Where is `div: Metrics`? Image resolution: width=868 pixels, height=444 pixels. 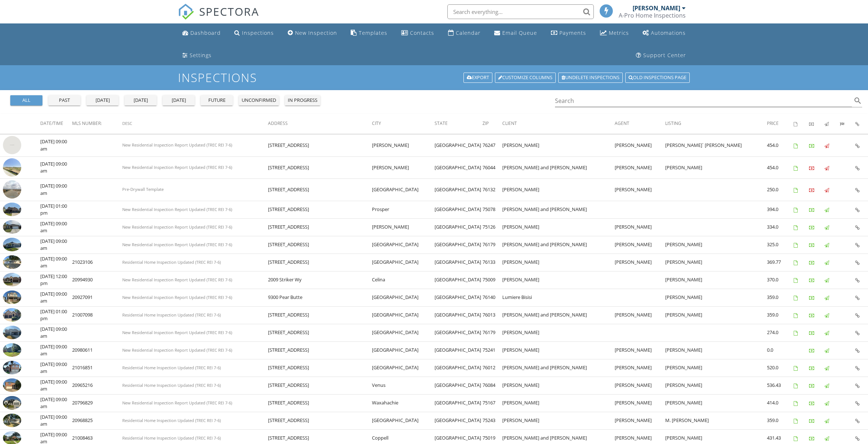 div: Metrics is located at coordinates (618, 32).